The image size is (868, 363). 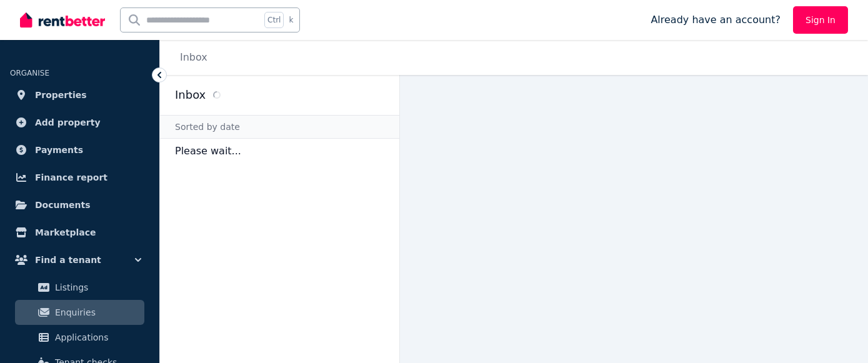 What do you see at coordinates (59, 150) in the screenshot?
I see `span: Payments` at bounding box center [59, 150].